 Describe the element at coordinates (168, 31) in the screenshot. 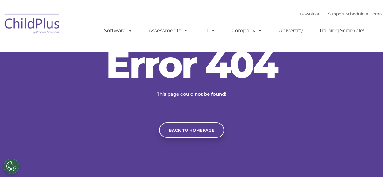

I see `a: Assessments` at that location.